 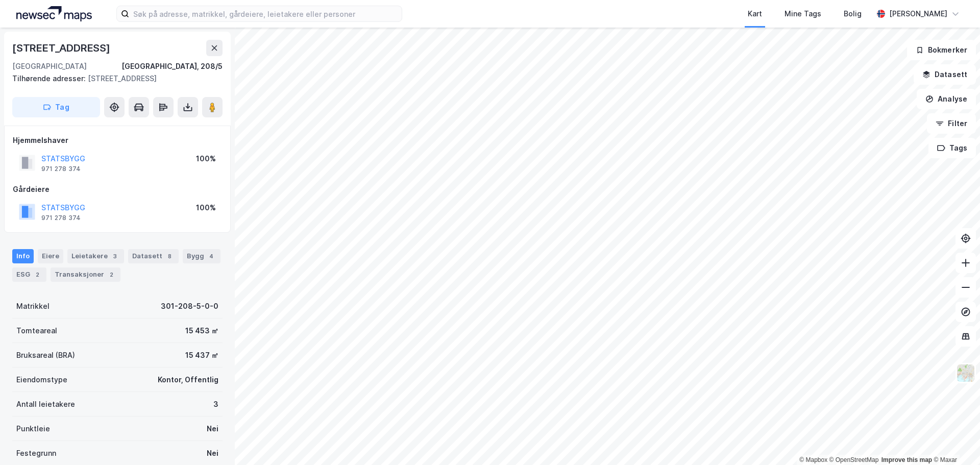 What do you see at coordinates (33, 428) in the screenshot?
I see `div: Punktleie` at bounding box center [33, 428].